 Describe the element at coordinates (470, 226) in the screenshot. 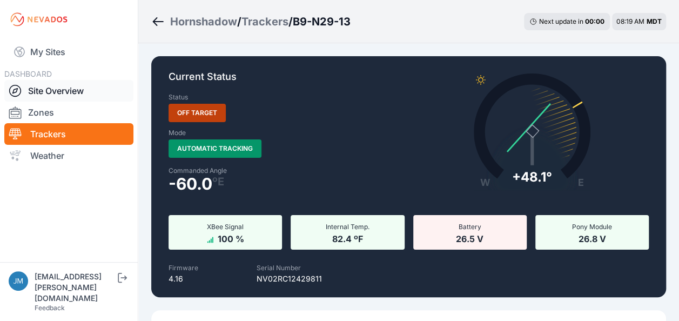

I see `span: Battery` at that location.